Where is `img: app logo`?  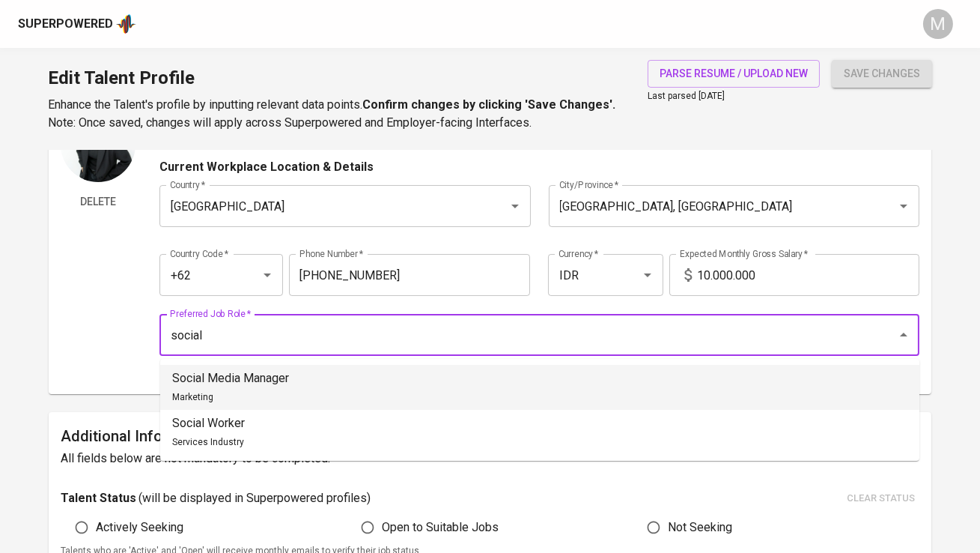
img: app logo is located at coordinates (126, 24).